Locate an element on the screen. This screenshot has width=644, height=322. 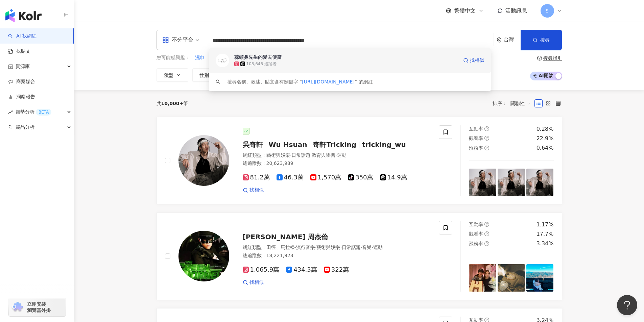
div: 台灣 is located at coordinates (512, 40).